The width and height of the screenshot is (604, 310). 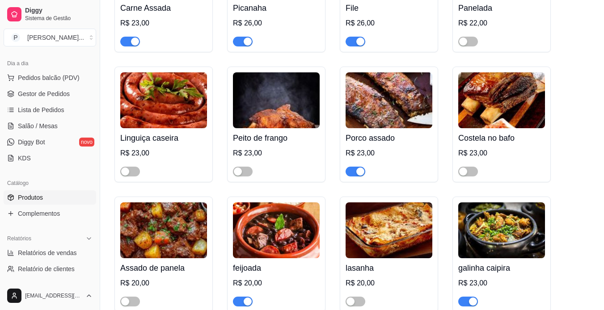 What do you see at coordinates (50, 183) in the screenshot?
I see `div: Catálogo` at bounding box center [50, 183].